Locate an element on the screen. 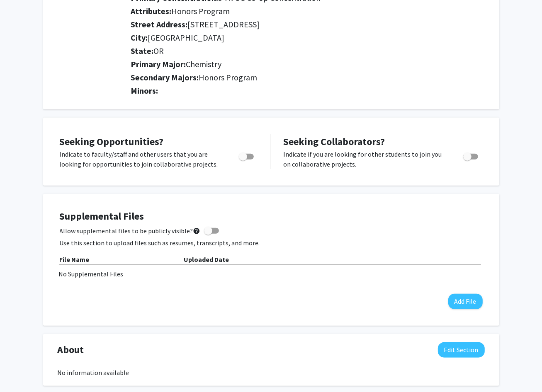  h2: Primary Major: is located at coordinates (307, 64).